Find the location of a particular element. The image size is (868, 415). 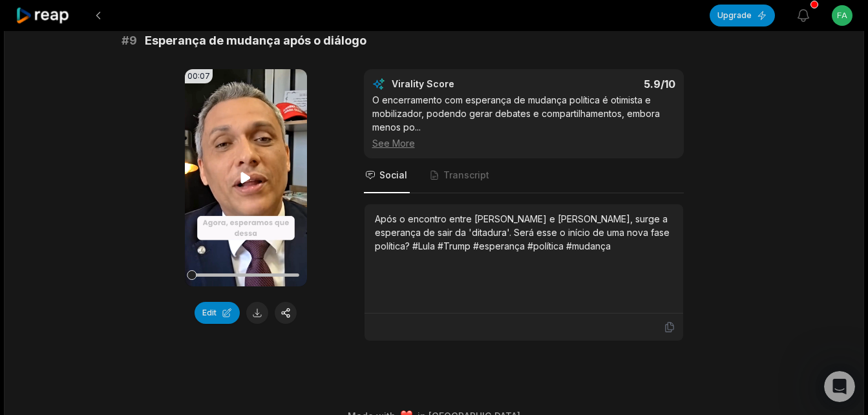

div: Virality Score is located at coordinates (461, 84).